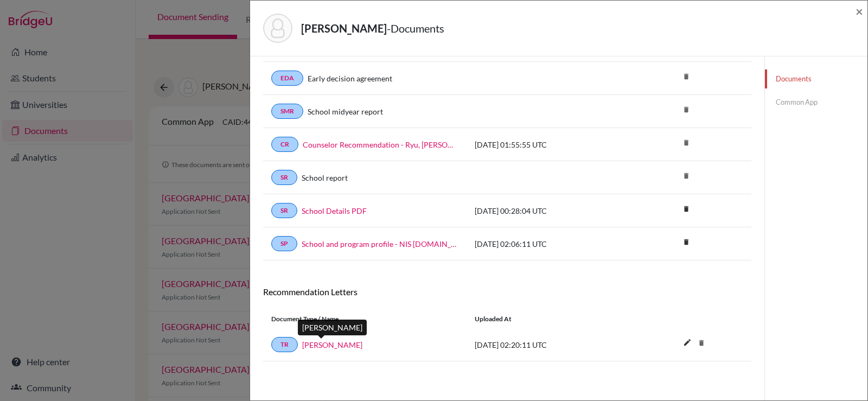 The image size is (868, 401). Describe the element at coordinates (687, 344) in the screenshot. I see `button: edit` at that location.